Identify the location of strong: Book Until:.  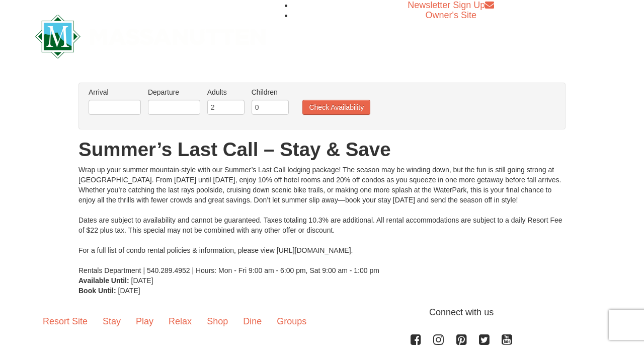
(97, 291).